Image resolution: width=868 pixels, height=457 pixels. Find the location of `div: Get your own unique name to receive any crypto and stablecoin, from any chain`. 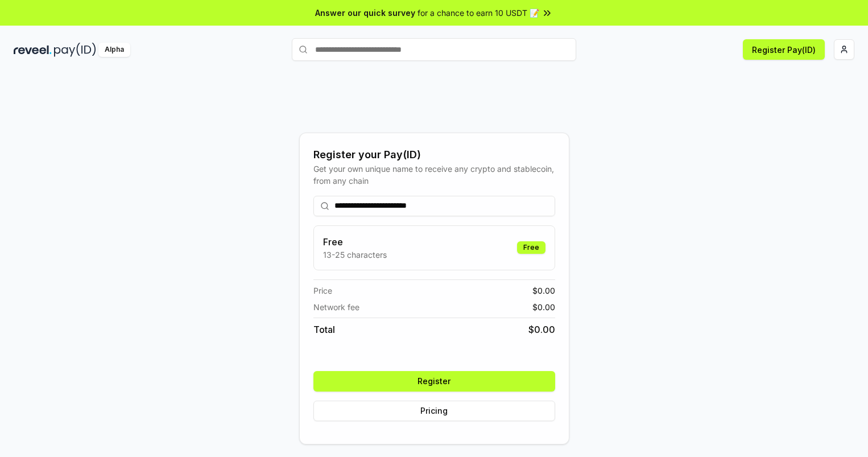

div: Get your own unique name to receive any crypto and stablecoin, from any chain is located at coordinates (434, 175).